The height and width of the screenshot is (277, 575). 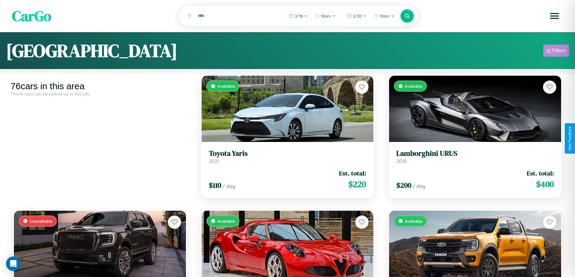 I want to click on button: 2/20, so click(x=356, y=16).